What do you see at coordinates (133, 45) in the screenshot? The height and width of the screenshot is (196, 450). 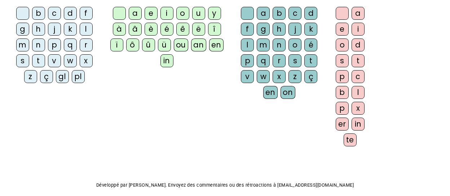 I see `div: ô` at bounding box center [133, 45].